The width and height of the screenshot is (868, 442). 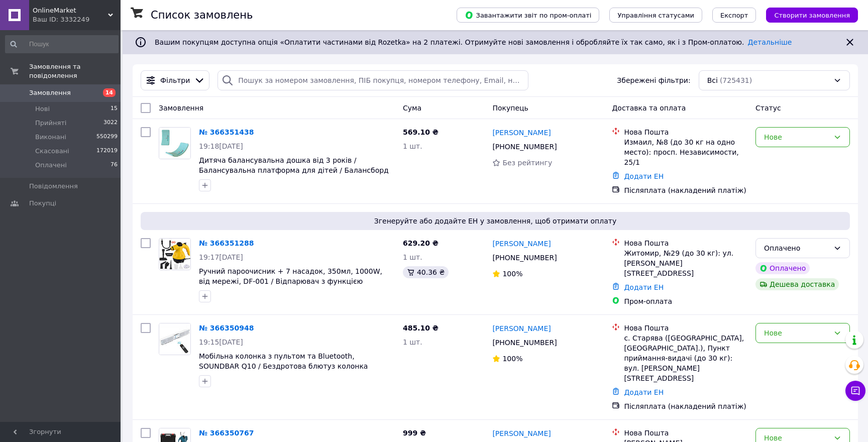 What do you see at coordinates (283, 361) in the screenshot?
I see `a: Мобільна колонка з пультом та Bluetooth, SOUNDBAR Q10 / Бездротова блютуз колонка` at bounding box center [283, 361].